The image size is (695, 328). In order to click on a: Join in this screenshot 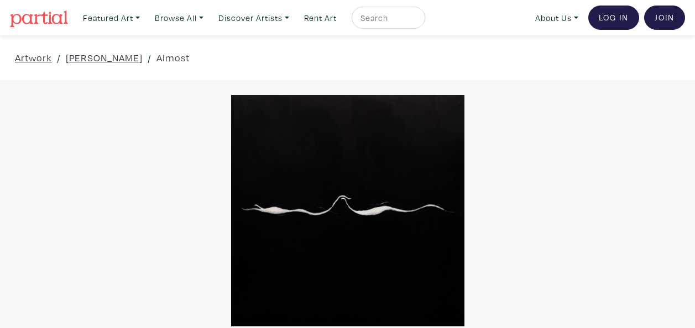, I will do `click(664, 18)`.